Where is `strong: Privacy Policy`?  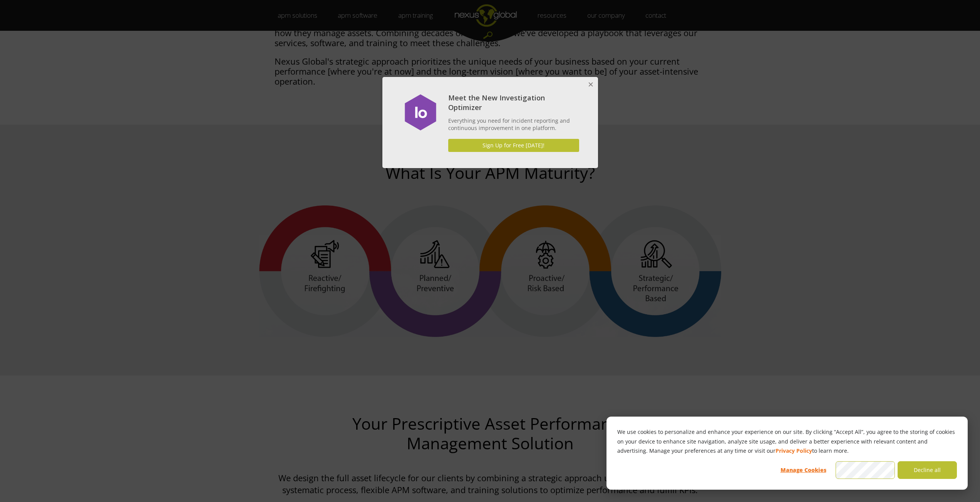 strong: Privacy Policy is located at coordinates (793, 451).